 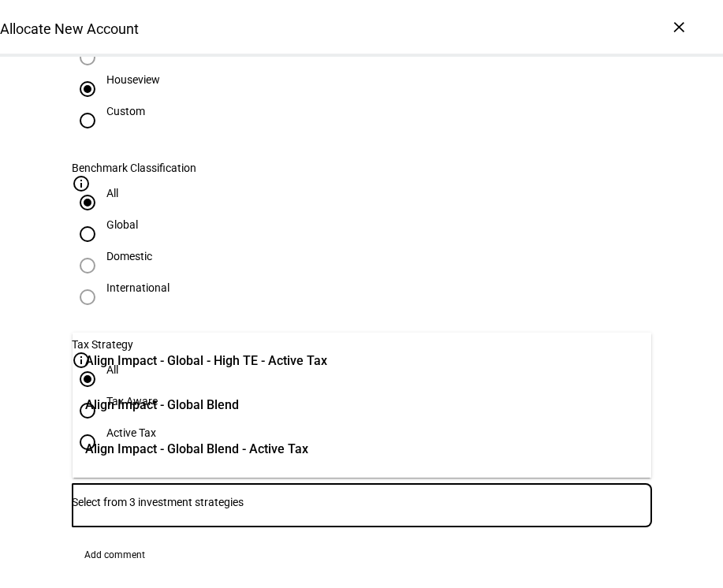 What do you see at coordinates (114, 555) in the screenshot?
I see `button: Add comment` at bounding box center [114, 555].